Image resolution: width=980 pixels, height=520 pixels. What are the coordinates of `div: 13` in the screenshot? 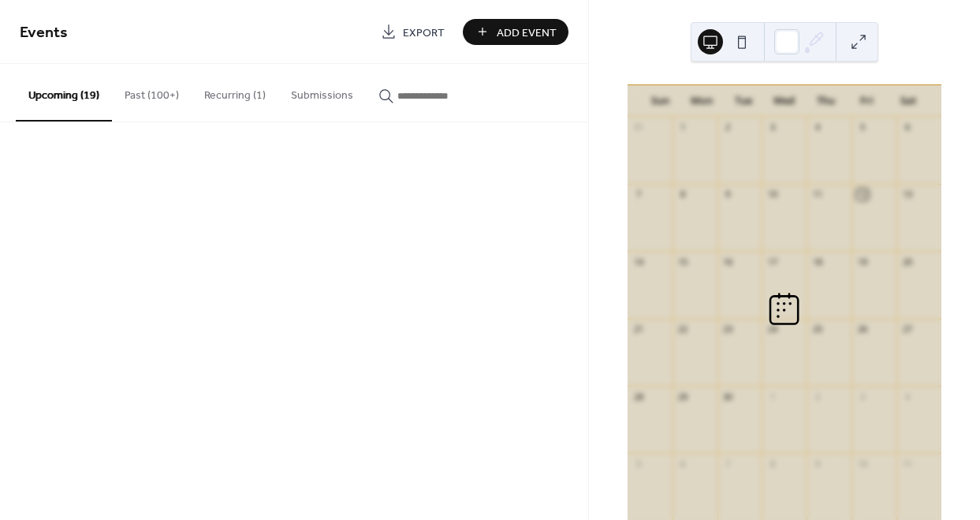 It's located at (907, 194).